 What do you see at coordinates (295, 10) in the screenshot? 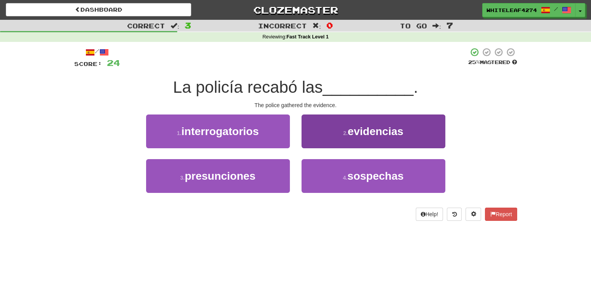
I see `a: Clozemaster` at bounding box center [295, 10].